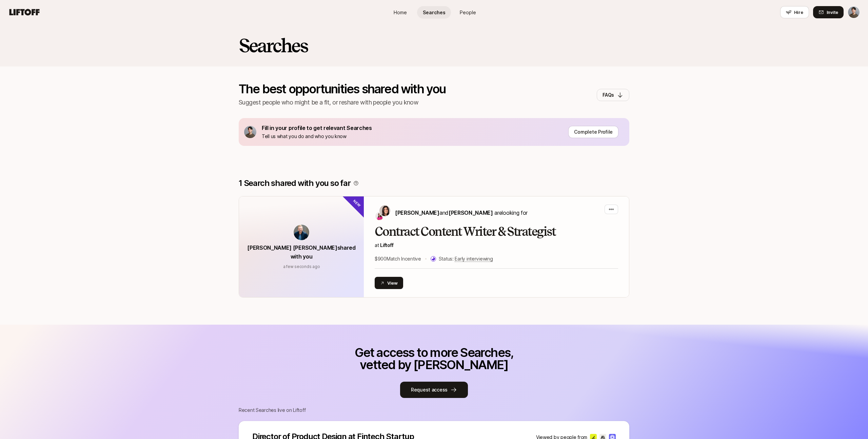  What do you see at coordinates (468, 12) in the screenshot?
I see `a: People` at bounding box center [468, 12].